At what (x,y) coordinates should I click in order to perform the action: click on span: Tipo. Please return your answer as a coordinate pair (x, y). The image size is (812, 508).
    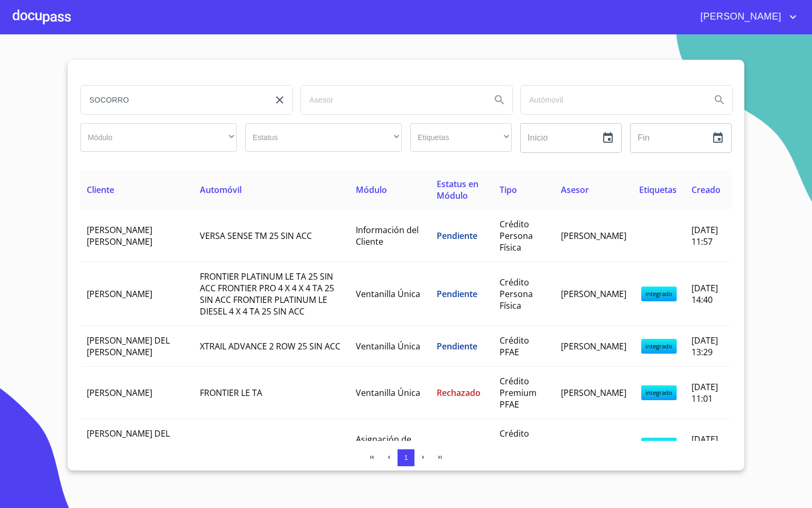
    Looking at the image, I should click on (508, 190).